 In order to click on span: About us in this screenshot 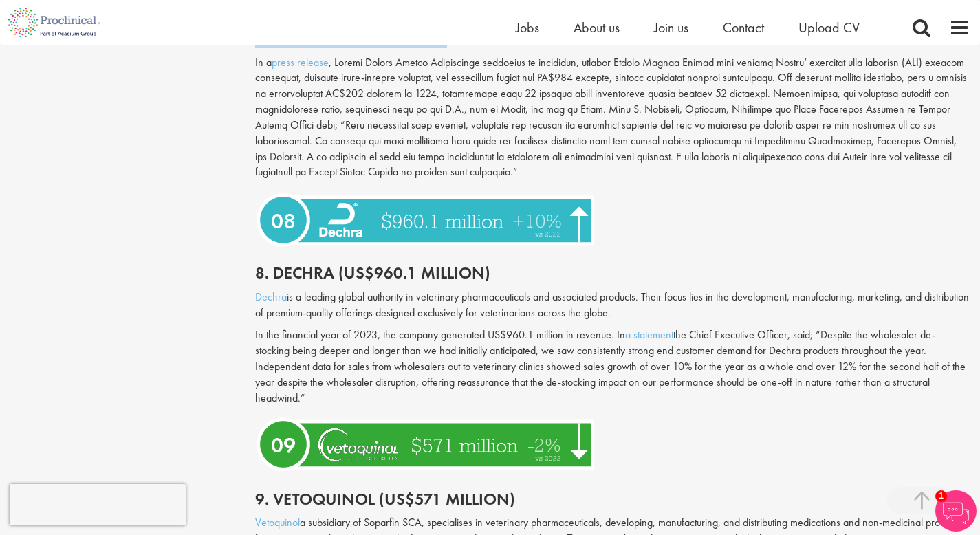, I will do `click(596, 27)`.